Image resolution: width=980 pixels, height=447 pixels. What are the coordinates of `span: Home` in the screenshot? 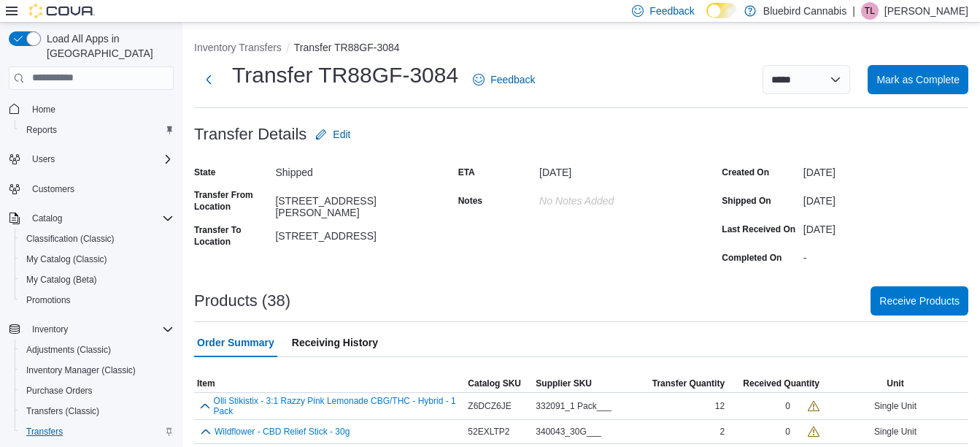 It's located at (44, 109).